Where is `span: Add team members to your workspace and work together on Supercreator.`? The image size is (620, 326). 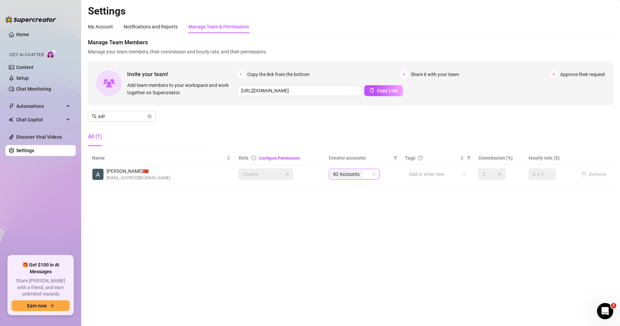 span: Add team members to your workspace and work together on Supercreator. is located at coordinates (181, 89).